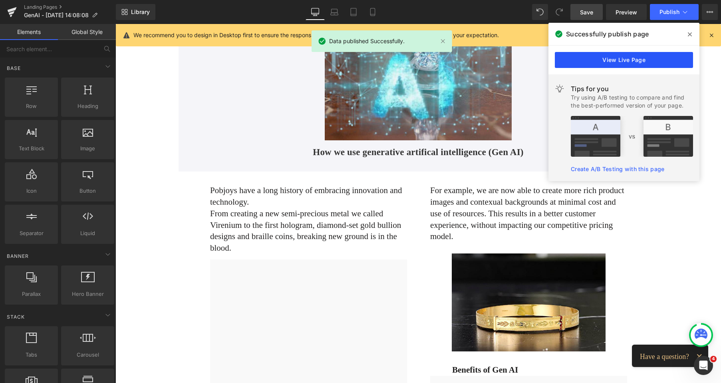  Describe the element at coordinates (669, 12) in the screenshot. I see `span: Publish` at that location.